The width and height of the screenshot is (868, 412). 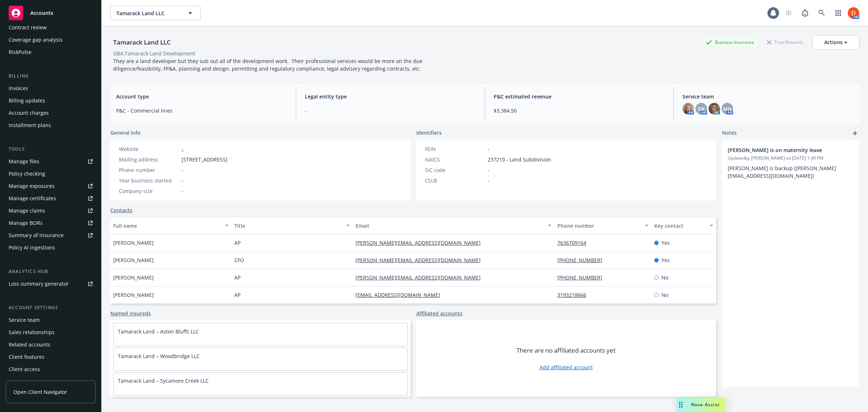 What do you see at coordinates (29, 345) in the screenshot?
I see `div: Related accounts` at bounding box center [29, 345].